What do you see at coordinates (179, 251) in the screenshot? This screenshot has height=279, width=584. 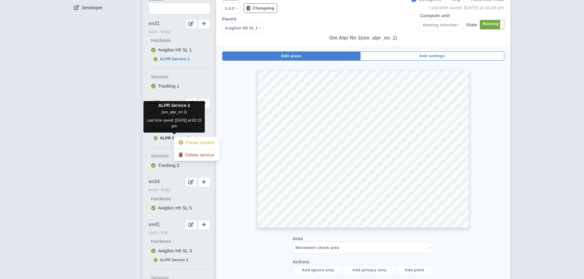 I see `button: Avigilon H5 SL 3` at bounding box center [179, 251].